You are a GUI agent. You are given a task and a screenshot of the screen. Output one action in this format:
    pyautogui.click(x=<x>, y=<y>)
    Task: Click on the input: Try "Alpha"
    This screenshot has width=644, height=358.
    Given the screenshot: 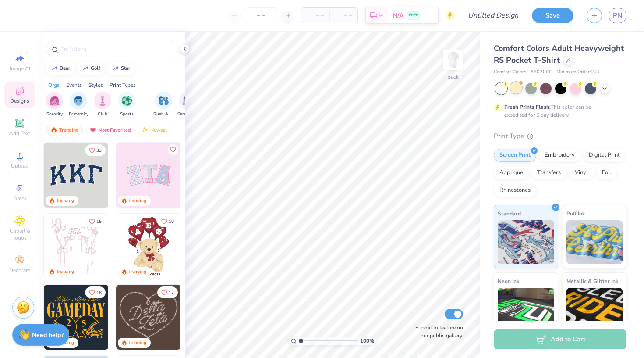 What is the action you would take?
    pyautogui.click(x=117, y=49)
    